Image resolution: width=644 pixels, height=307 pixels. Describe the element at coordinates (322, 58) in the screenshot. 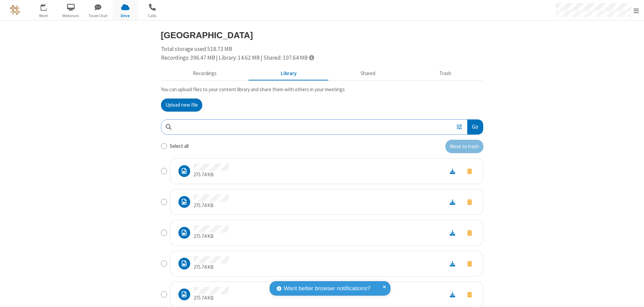

I see `div: Recordings: 396.47 MB | Library: 14.62 MB | Shared: 107.64 MB` at that location.